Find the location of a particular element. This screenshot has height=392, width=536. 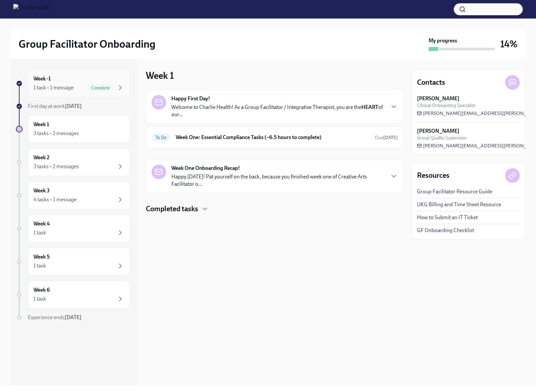

span: Due is located at coordinates (386, 137).